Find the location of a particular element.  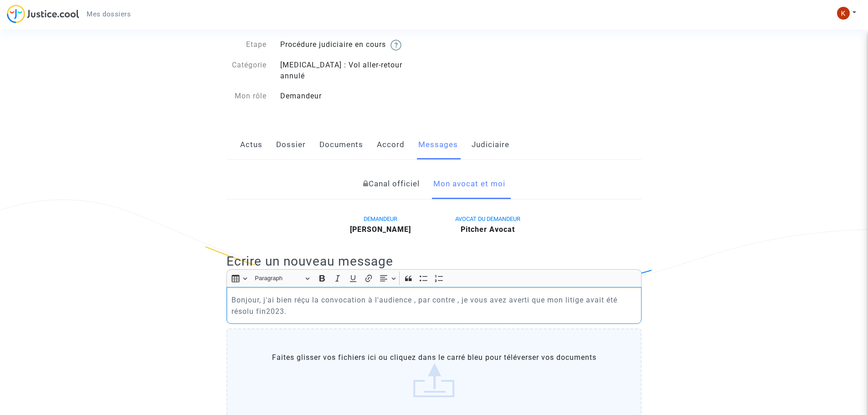

img: help.svg is located at coordinates (396, 45).